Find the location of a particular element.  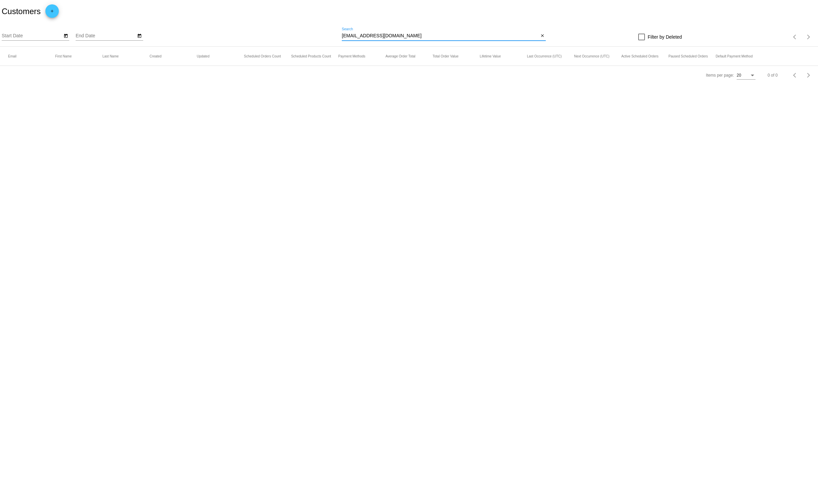

button: Change sorting for TotalScheduledOrdersCount is located at coordinates (262, 56).